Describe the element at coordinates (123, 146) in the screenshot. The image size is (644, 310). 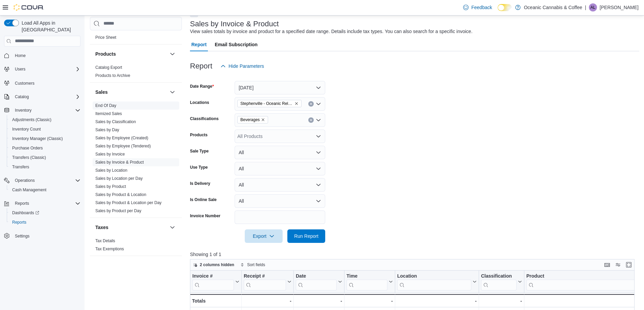
I see `a: Sales by Employee (Tendered)` at that location.